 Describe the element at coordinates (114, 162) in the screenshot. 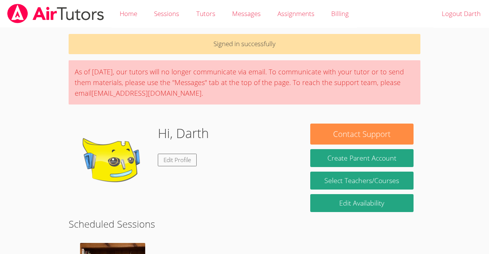

I see `img: default.png` at that location.